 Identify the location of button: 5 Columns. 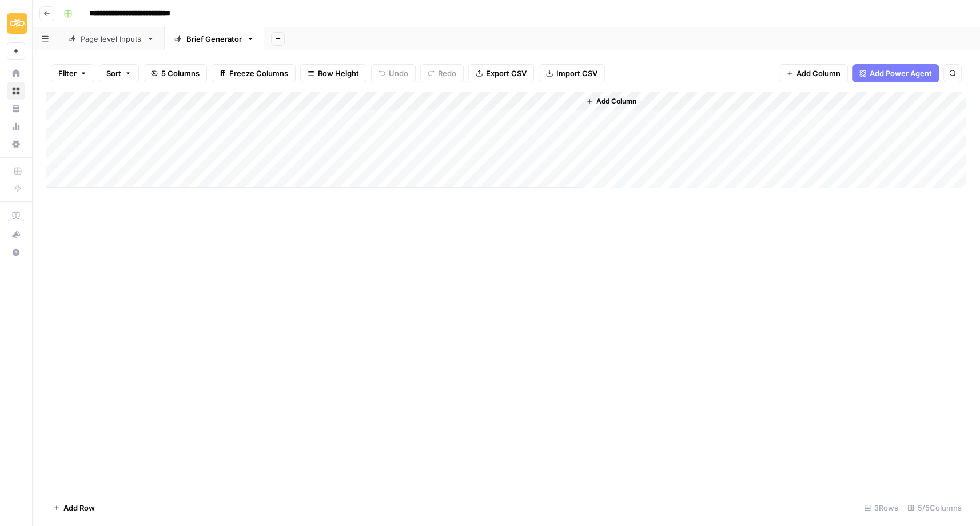
(175, 73).